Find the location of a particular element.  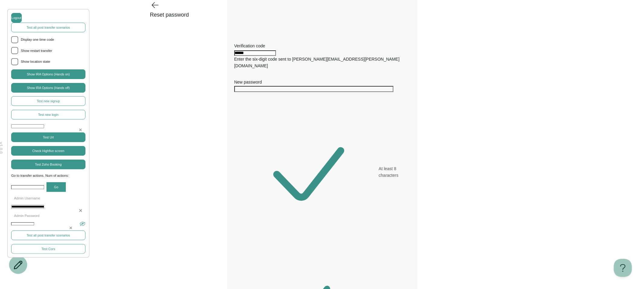

button: Test Url is located at coordinates (48, 137).